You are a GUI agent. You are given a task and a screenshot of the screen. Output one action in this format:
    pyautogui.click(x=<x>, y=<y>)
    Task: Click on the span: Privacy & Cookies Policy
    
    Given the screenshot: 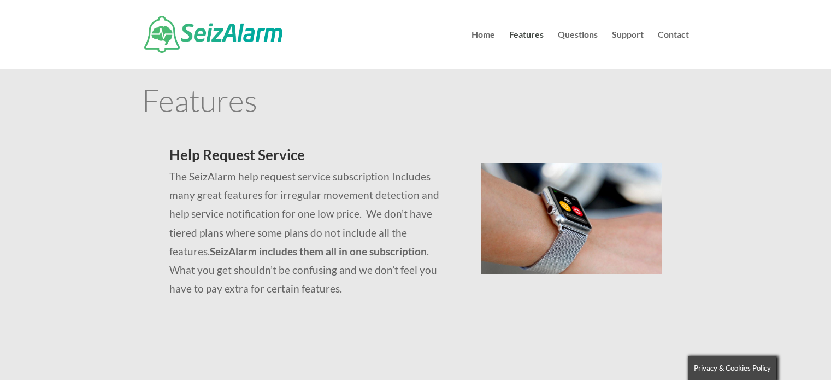 What is the action you would take?
    pyautogui.click(x=732, y=368)
    